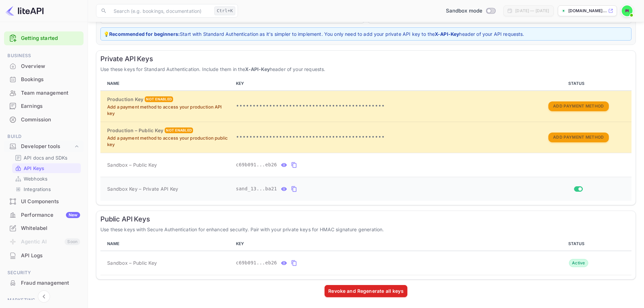 The width and height of the screenshot is (644, 308). I want to click on p: Add a payment method to access your production public key, so click(169, 141).